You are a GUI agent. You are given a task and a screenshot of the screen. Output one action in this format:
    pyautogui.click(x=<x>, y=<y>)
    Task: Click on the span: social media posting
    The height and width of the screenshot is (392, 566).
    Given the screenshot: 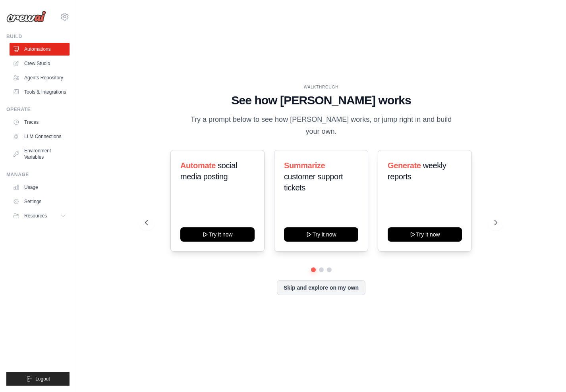 What is the action you would take?
    pyautogui.click(x=209, y=171)
    